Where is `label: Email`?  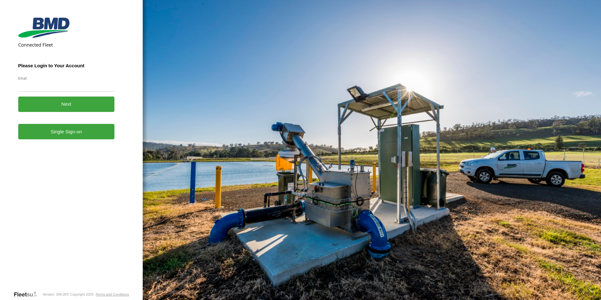
label: Email is located at coordinates (66, 78).